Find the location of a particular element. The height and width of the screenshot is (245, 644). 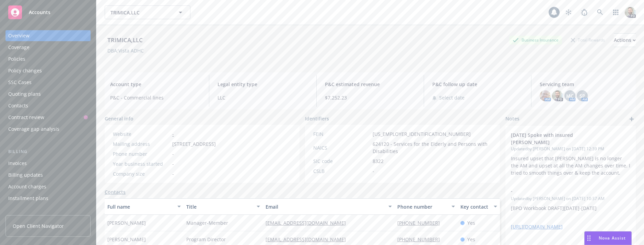

a: Stop snowing is located at coordinates (569, 12).